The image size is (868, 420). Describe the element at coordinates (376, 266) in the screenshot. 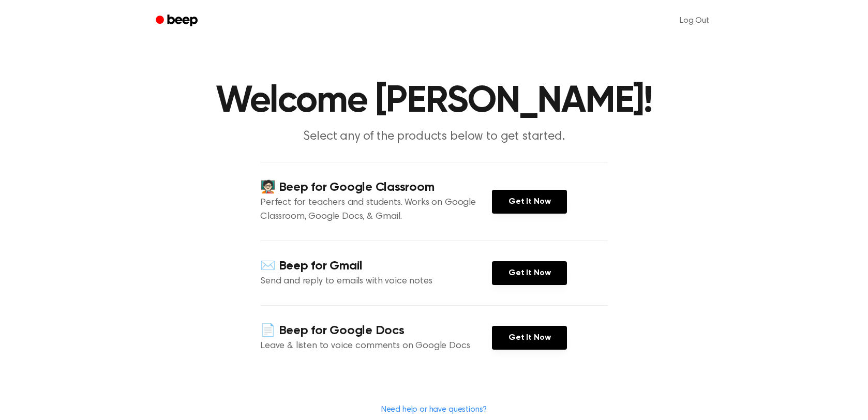

I see `h4: ✉️ Beep for Gmail` at that location.